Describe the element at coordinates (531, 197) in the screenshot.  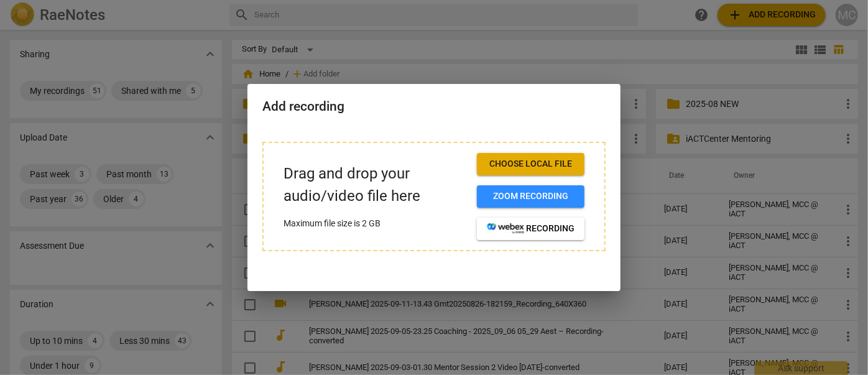
I see `span: Zoom recording` at that location.